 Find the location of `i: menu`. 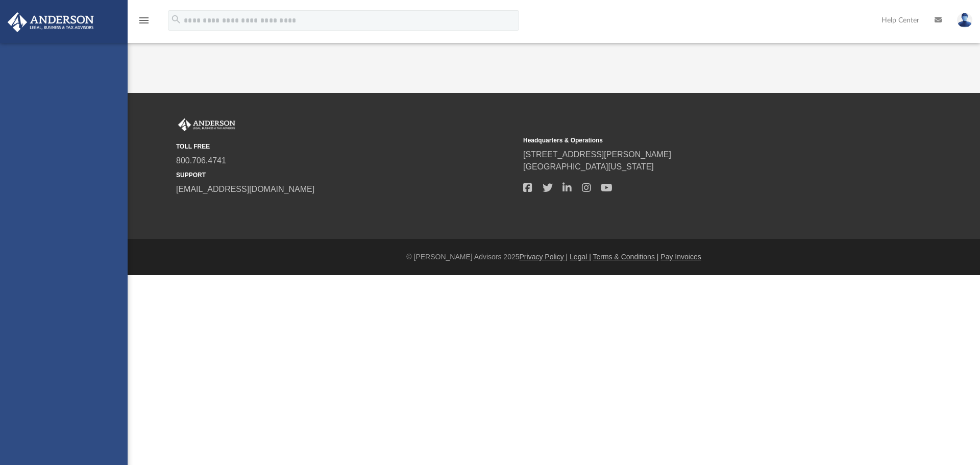

i: menu is located at coordinates (144, 21).